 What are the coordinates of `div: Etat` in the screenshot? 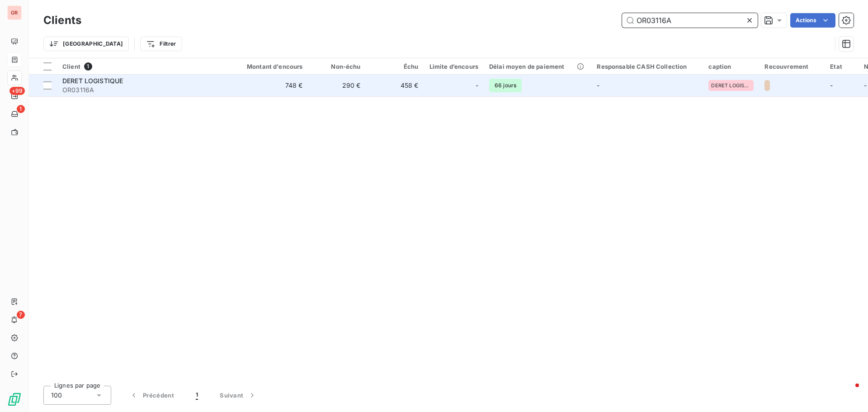 It's located at (841, 66).